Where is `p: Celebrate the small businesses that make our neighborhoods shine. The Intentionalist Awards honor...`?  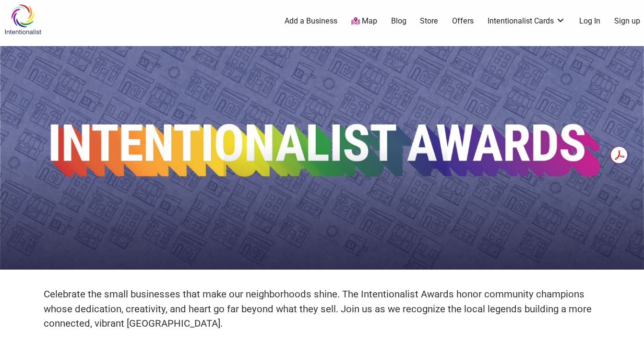 p: Celebrate the small businesses that make our neighborhoods shine. The Intentionalist Awards honor... is located at coordinates (322, 309).